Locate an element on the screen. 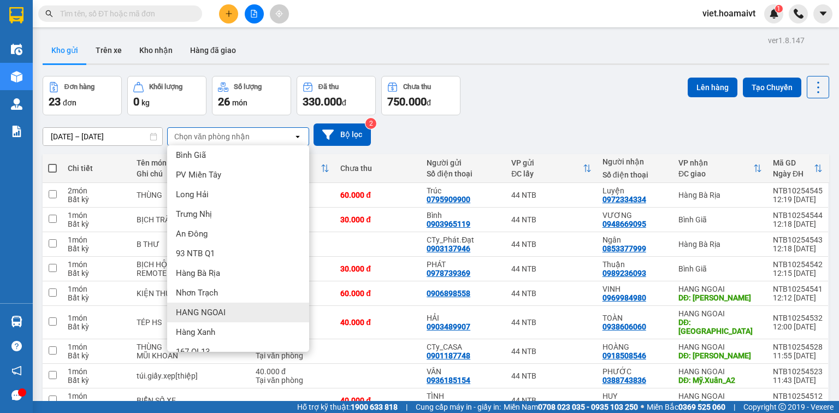 The image size is (839, 413). button: Kho nhận is located at coordinates (156, 50).